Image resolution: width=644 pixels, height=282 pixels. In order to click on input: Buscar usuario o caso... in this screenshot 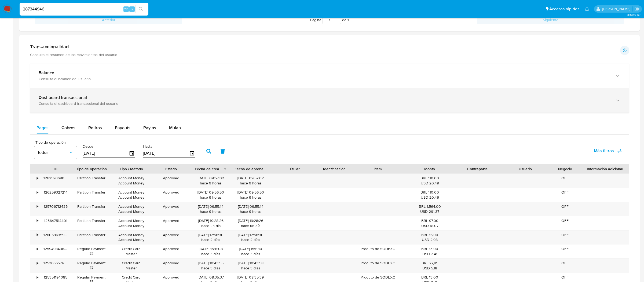, I will do `click(84, 9)`.